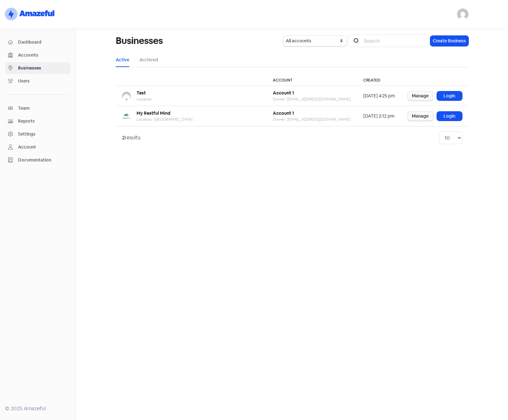 Image resolution: width=508 pixels, height=420 pixels. Describe the element at coordinates (154, 113) in the screenshot. I see `b: My Restful Mind` at that location.